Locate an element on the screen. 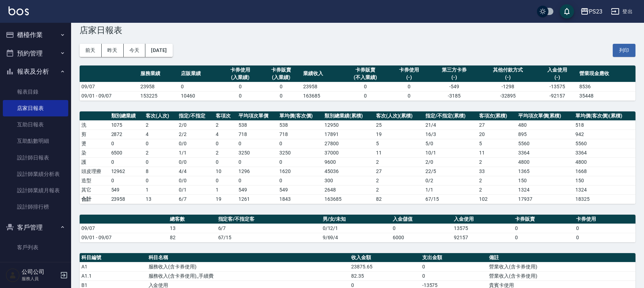 The width and height of the screenshot is (644, 288). td: 27800 is located at coordinates (348, 143).